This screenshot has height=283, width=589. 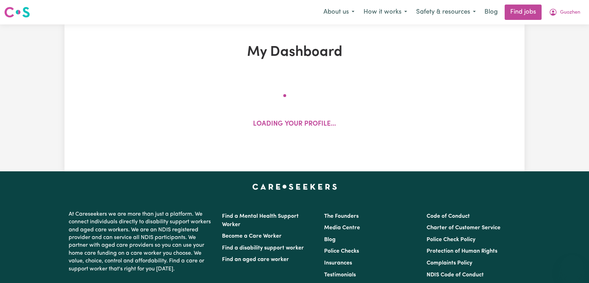 What do you see at coordinates (450, 263) in the screenshot?
I see `a: Complaints Policy` at bounding box center [450, 263].